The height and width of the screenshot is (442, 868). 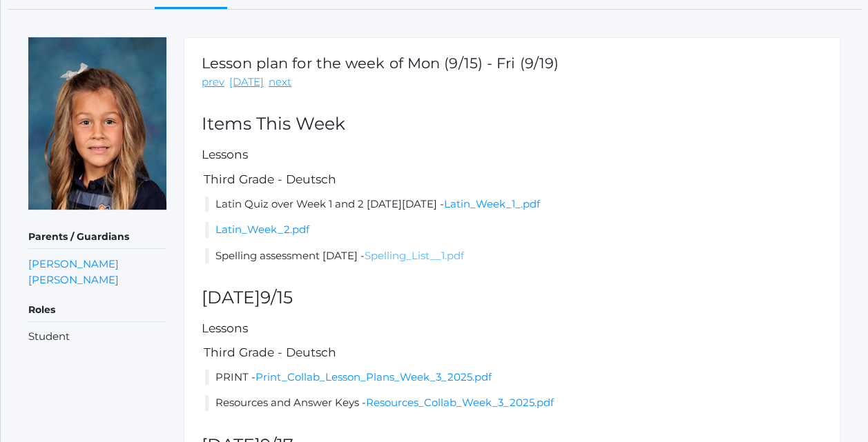 I want to click on a: Latin_Week_1_.pdf, so click(x=492, y=204).